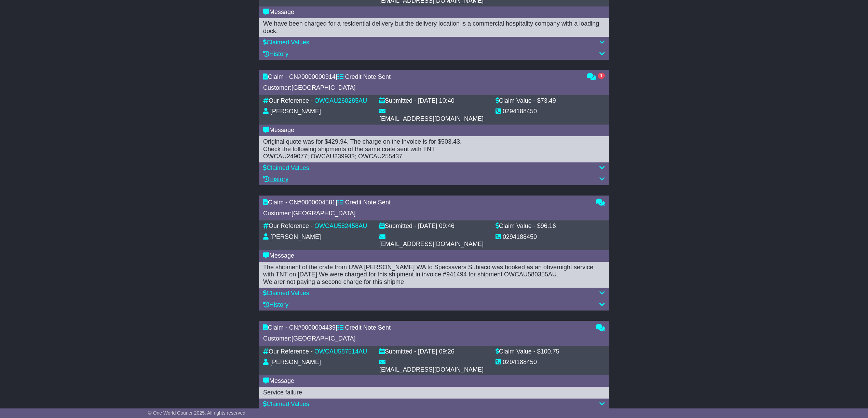 The image size is (868, 418). Describe the element at coordinates (319, 202) in the screenshot. I see `span: 0000004581` at that location.